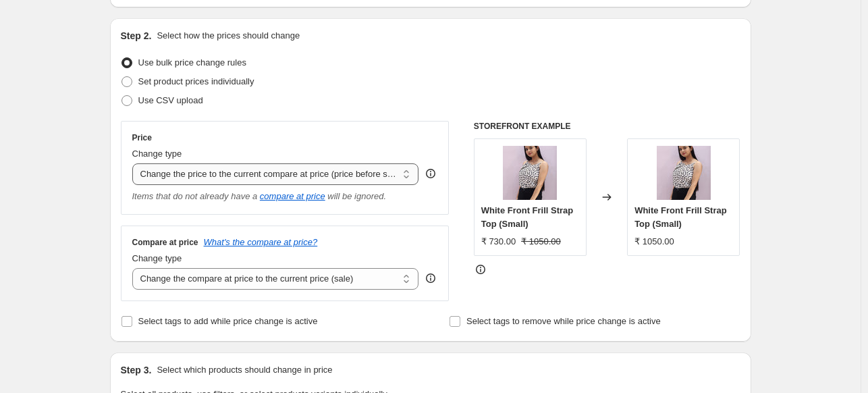 The height and width of the screenshot is (393, 868). What do you see at coordinates (136, 370) in the screenshot?
I see `h2: Step 3.` at bounding box center [136, 370].